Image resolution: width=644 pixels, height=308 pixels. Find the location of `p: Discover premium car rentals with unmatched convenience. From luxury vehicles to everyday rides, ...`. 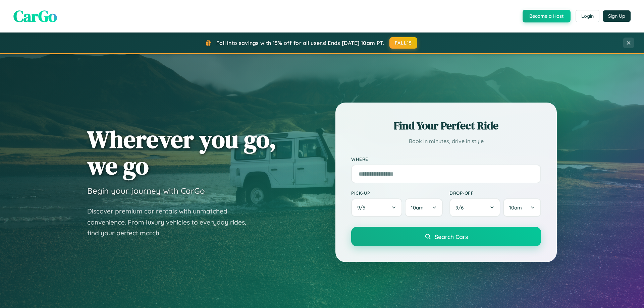

p: Discover premium car rentals with unmatched convenience. From luxury vehicles to everyday rides, ... is located at coordinates (171, 222).